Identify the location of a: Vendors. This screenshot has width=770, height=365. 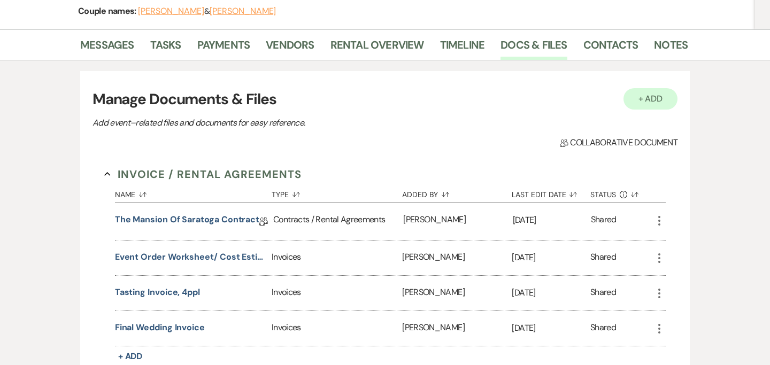
(290, 48).